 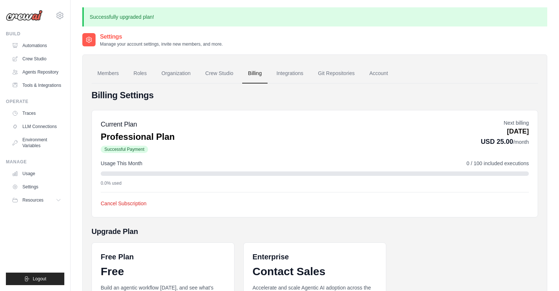 What do you see at coordinates (36, 143) in the screenshot?
I see `a: Environment Variables` at bounding box center [36, 143].